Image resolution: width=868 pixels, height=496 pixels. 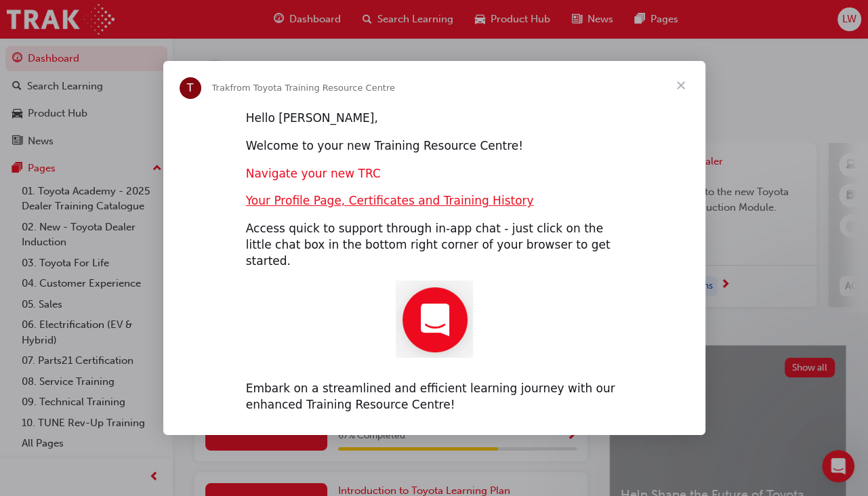 What do you see at coordinates (681, 85) in the screenshot?
I see `span: Close` at bounding box center [681, 85].